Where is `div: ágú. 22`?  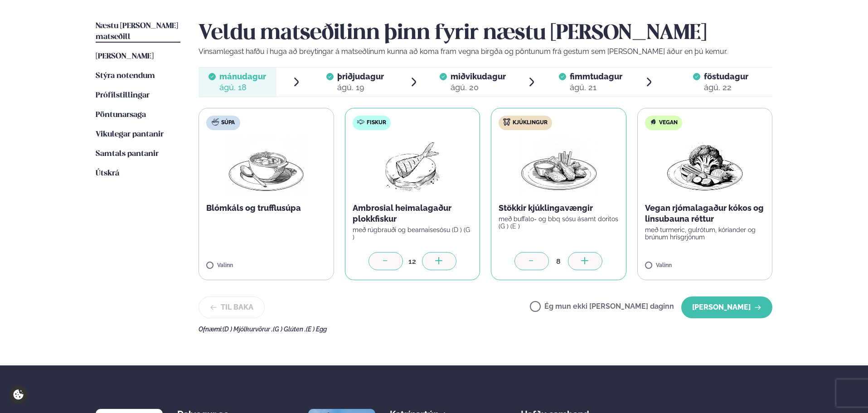
div: ágú. 22 is located at coordinates (726, 88).